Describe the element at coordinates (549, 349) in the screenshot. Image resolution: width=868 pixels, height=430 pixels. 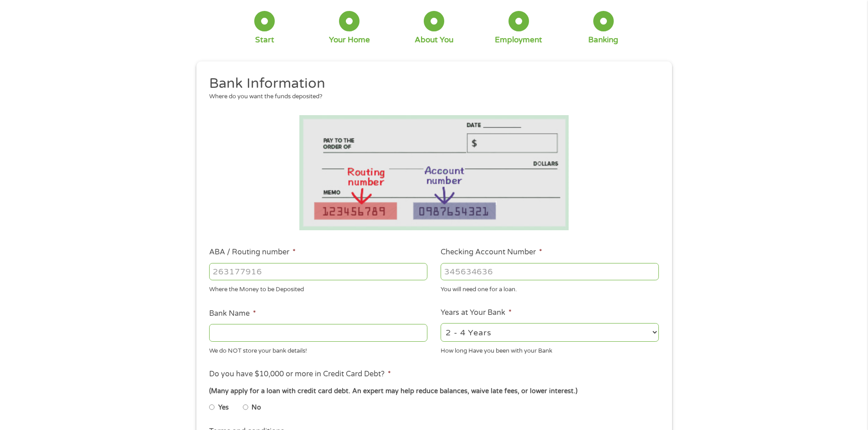
I see `div: How long Have you been with your Bank` at that location.